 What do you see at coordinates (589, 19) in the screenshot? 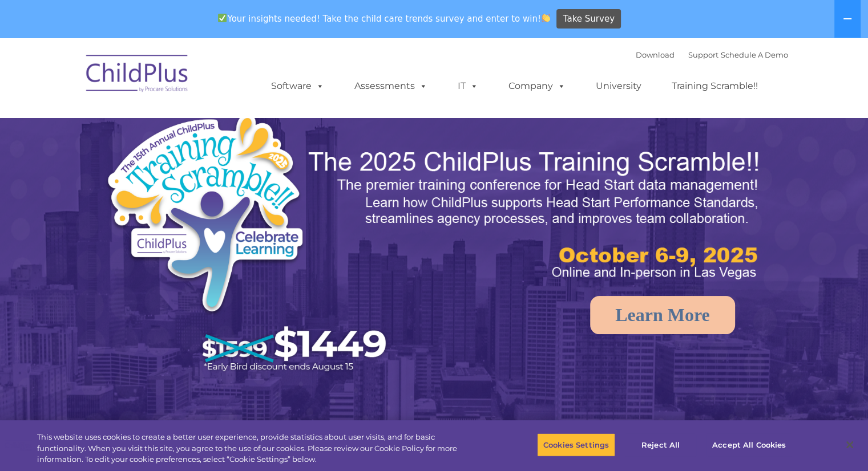
I see `span: Take Survey` at bounding box center [589, 19].